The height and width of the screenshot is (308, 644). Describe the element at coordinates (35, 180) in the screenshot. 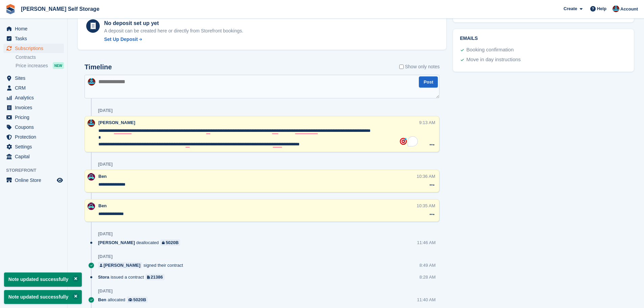

I see `span: Online Store` at that location.